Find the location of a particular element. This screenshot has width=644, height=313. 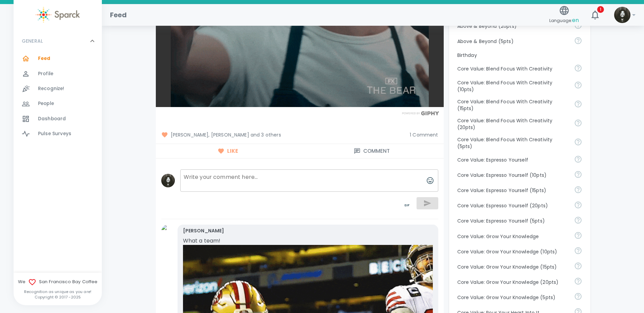

p: Core Value: Blend Focus With Creativity (10pts) is located at coordinates (513, 86).